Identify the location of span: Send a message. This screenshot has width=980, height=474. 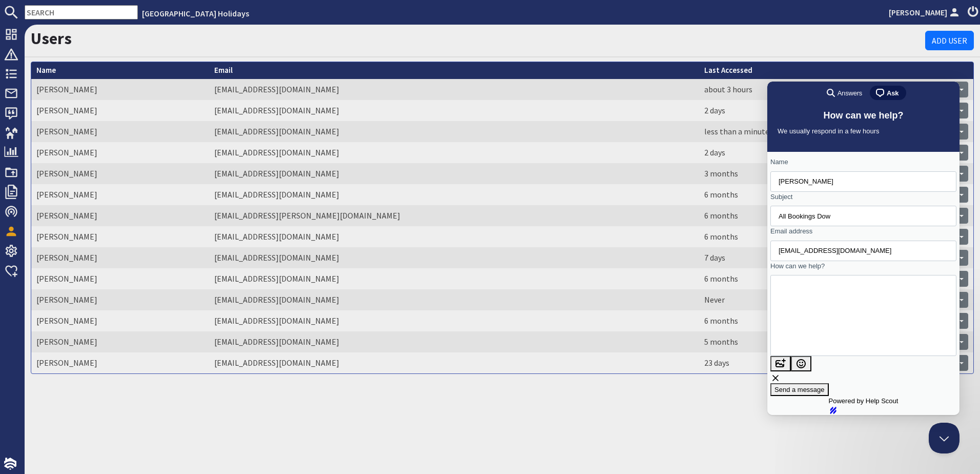
(33, 307).